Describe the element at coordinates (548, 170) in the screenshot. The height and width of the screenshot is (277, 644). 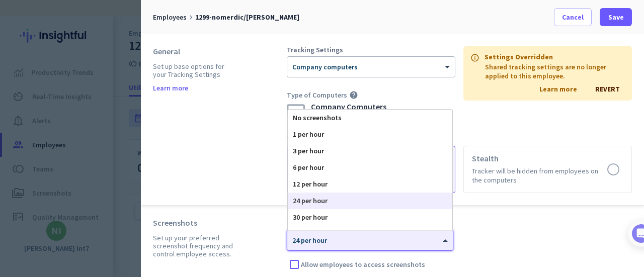
I see `app-radio-card: Stealth` at that location.